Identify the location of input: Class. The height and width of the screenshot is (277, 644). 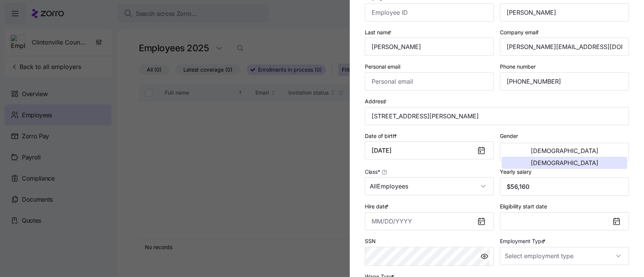
(429, 186).